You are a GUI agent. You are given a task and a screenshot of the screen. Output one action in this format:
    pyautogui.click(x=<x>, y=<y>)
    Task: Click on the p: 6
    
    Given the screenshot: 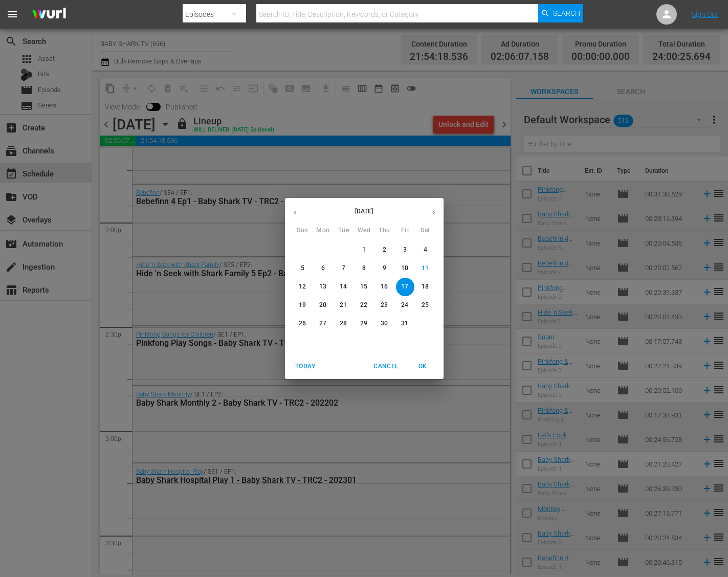 What is the action you would take?
    pyautogui.click(x=323, y=268)
    